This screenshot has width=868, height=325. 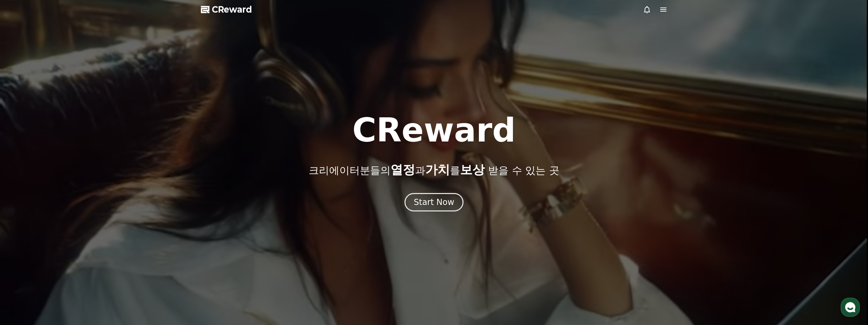 What do you see at coordinates (231, 9) in the screenshot?
I see `span: CReward` at bounding box center [231, 9].